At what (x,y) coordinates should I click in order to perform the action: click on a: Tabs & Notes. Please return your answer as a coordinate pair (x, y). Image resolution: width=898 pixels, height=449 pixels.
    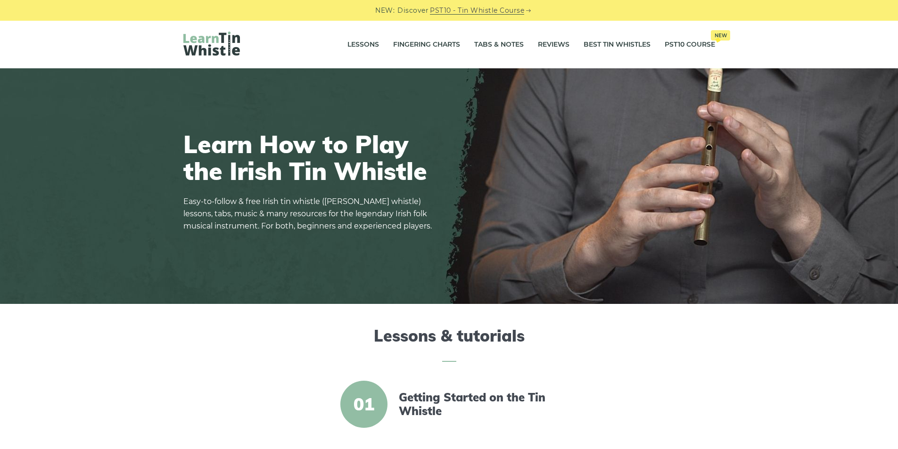
    Looking at the image, I should click on (499, 45).